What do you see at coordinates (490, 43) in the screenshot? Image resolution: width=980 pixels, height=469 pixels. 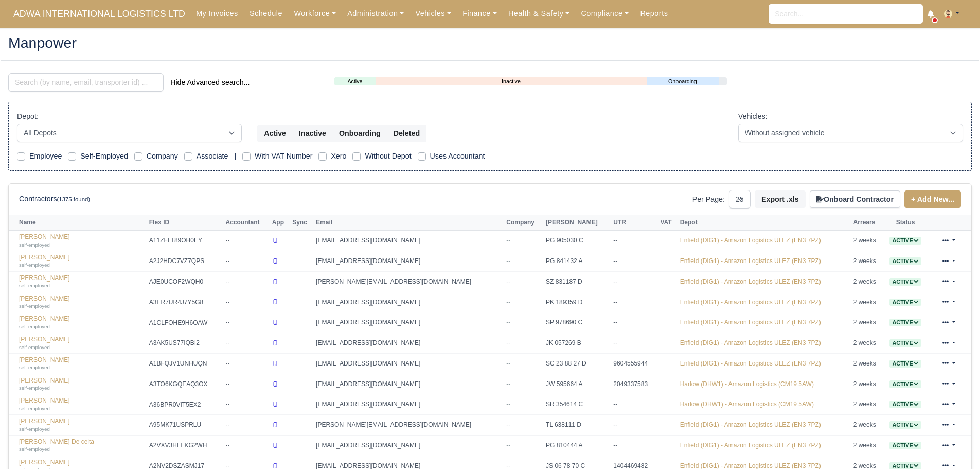 I see `h2: Manpower` at bounding box center [490, 43].